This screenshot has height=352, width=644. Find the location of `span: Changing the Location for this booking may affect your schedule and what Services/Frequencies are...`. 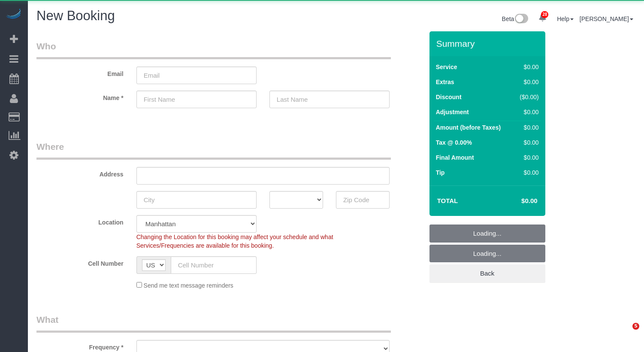

span: Changing the Location for this booking may affect your schedule and what Services/Frequencies are... is located at coordinates (235, 242).